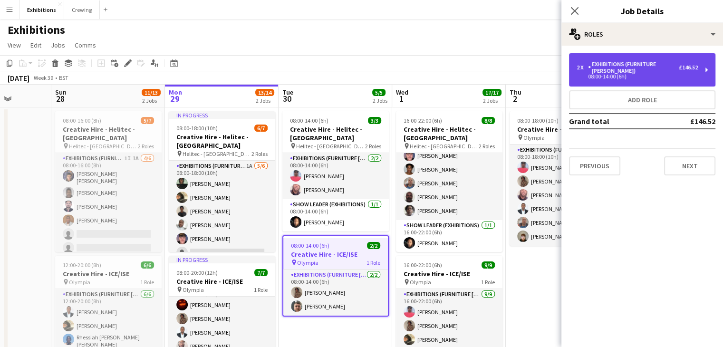 The image size is (723, 347). I want to click on td: £146.52, so click(687, 121).